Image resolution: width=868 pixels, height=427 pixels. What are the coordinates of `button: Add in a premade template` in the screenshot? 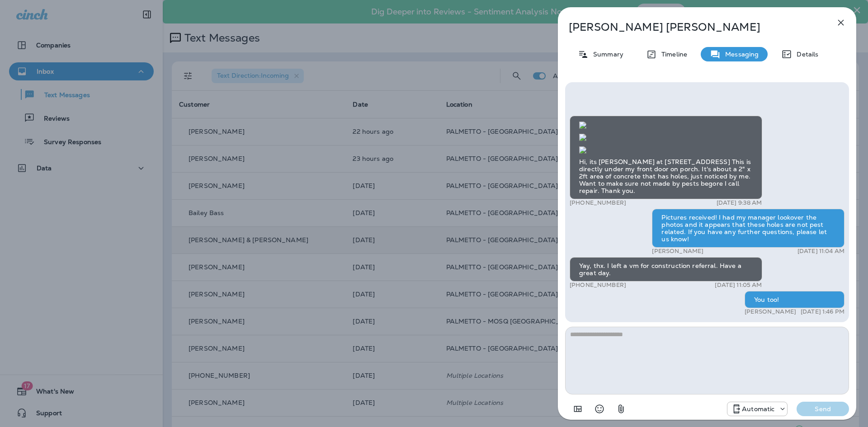 It's located at (578, 409).